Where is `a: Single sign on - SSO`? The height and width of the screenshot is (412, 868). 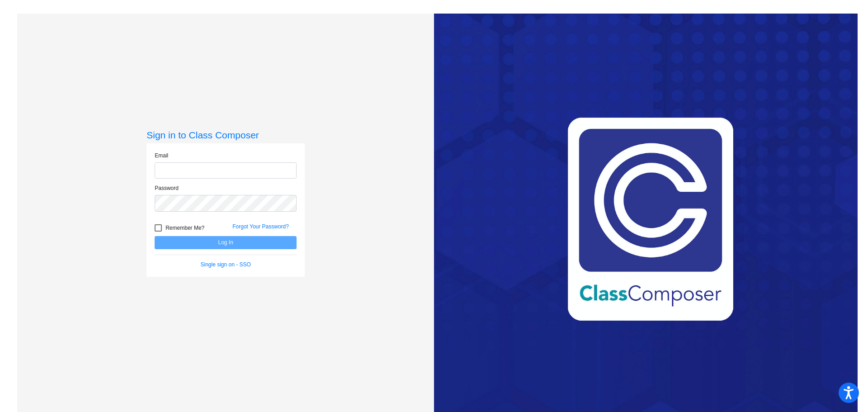
a: Single sign on - SSO is located at coordinates (225, 264).